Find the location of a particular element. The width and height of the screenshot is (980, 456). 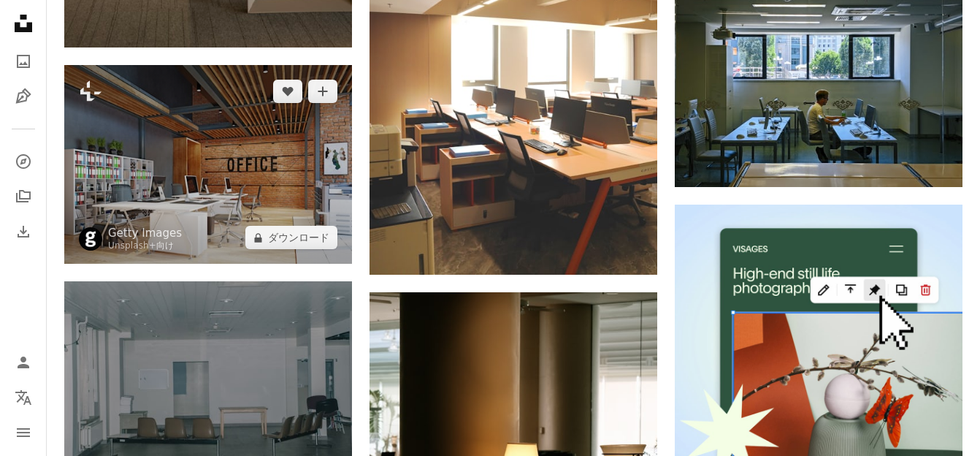

a: ホーム — Unsplash is located at coordinates (24, 25).